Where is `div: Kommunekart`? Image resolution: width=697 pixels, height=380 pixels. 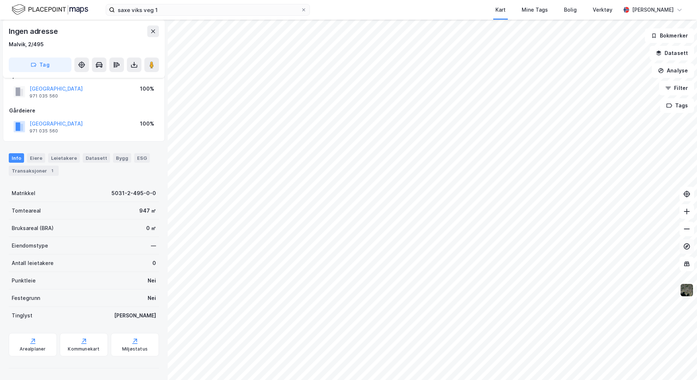
div: Kommunekart is located at coordinates (83, 349).